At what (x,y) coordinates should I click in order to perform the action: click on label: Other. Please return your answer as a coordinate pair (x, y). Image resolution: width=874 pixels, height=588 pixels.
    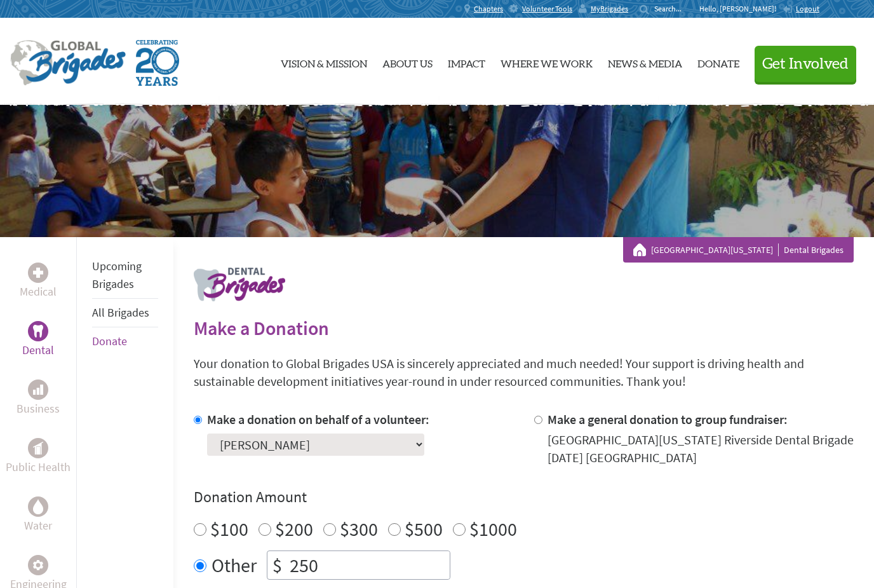
    Looking at the image, I should click on (234, 565).